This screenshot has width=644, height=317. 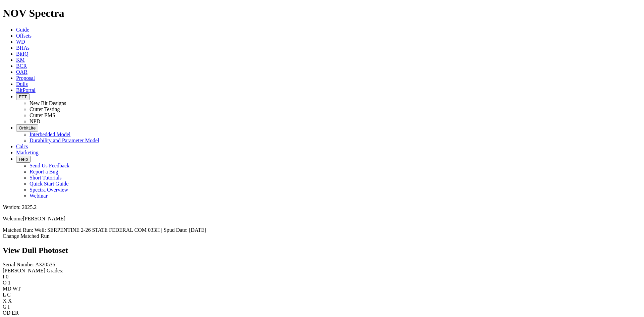 What do you see at coordinates (22, 84) in the screenshot?
I see `a: Dulls` at bounding box center [22, 84].